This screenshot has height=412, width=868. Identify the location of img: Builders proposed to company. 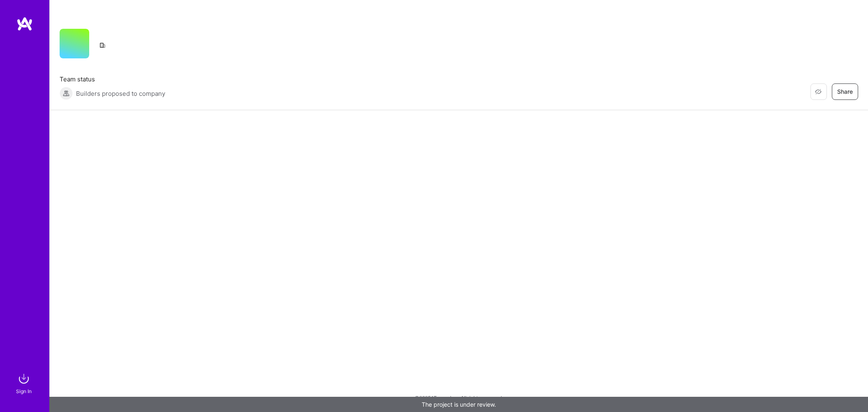
(66, 93).